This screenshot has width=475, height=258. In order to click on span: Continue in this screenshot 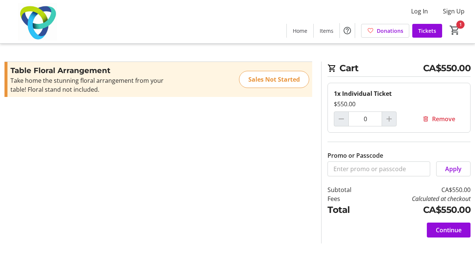, I will do `click(449, 230)`.